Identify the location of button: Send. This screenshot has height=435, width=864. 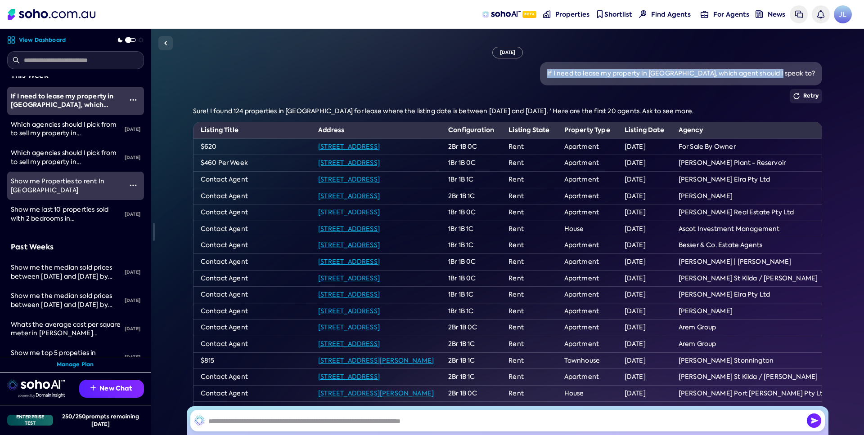
(814, 421).